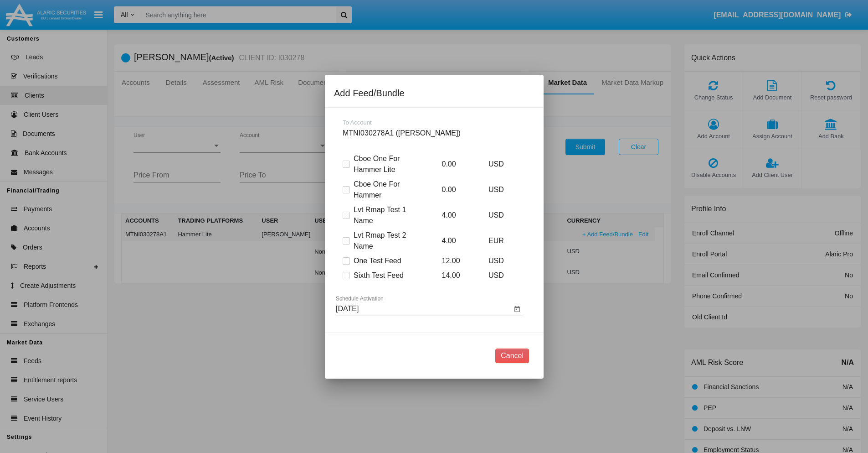  I want to click on span: Lvt Rmap Test 1 Name, so click(388, 215).